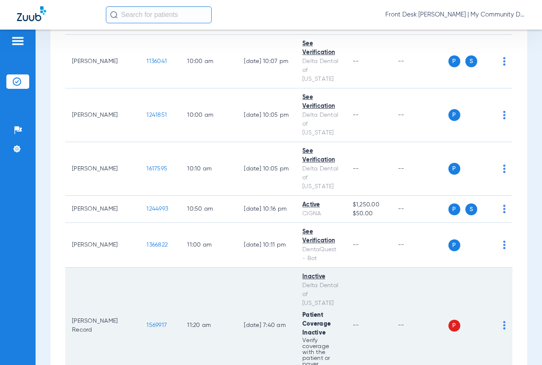 The image size is (542, 365). Describe the element at coordinates (31, 14) in the screenshot. I see `img: Zuub Logo` at that location.